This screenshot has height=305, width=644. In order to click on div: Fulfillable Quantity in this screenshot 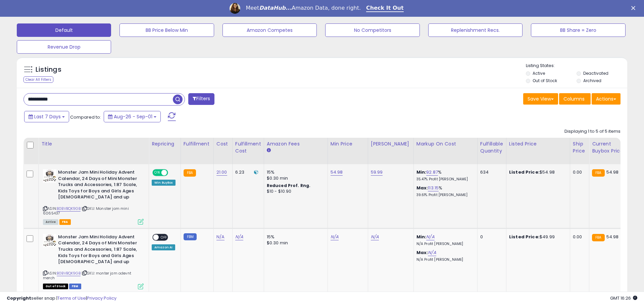, I will do `click(491, 147)`.